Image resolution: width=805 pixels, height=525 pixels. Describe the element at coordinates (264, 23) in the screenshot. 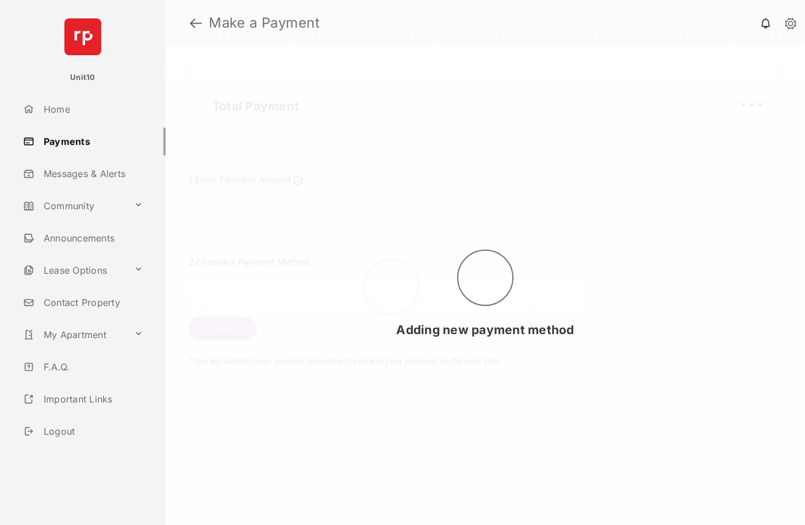

I see `strong: Make a Payment` at that location.